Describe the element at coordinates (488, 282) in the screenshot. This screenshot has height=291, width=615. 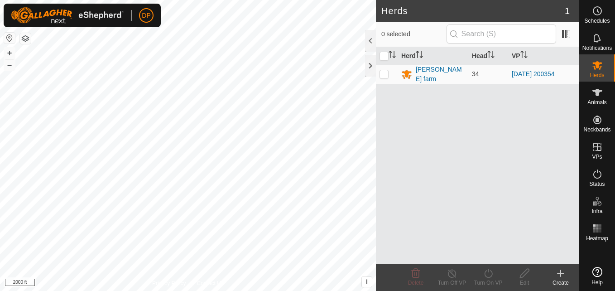
I see `div: Turn On VP` at that location.